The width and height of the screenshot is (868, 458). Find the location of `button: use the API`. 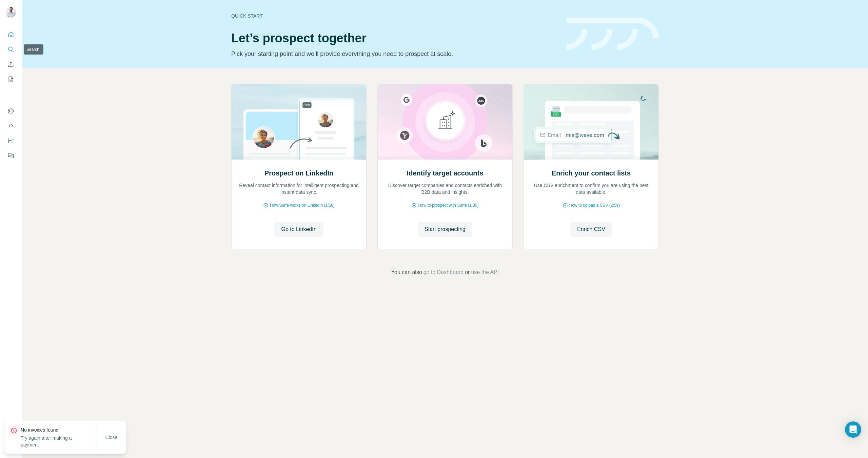

button: use the API is located at coordinates (485, 273).